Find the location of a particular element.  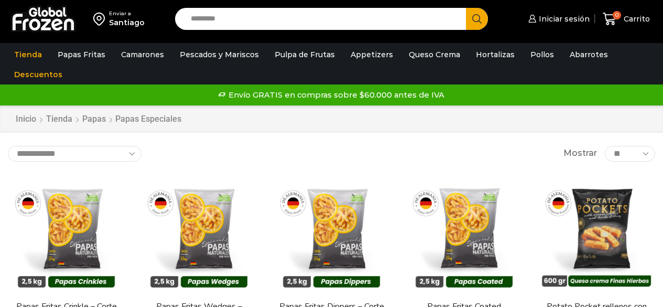

a: Queso Crema is located at coordinates (435, 55).